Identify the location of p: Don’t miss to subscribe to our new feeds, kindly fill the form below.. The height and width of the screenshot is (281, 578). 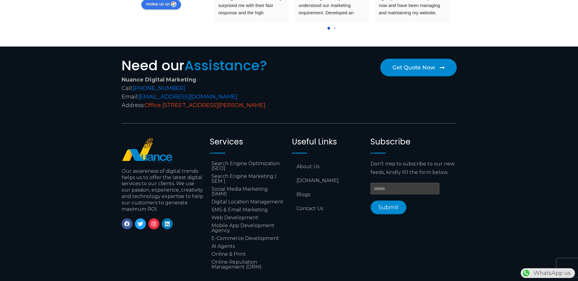
(413, 168).